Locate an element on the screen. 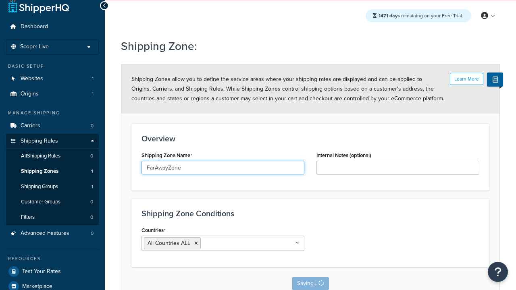 The width and height of the screenshot is (516, 290). a: Customer Groups0 is located at coordinates (52, 202).